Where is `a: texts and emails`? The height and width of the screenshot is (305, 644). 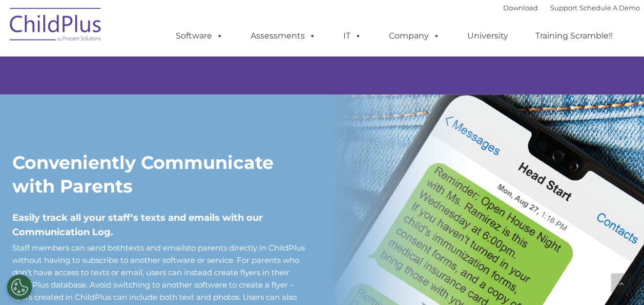 a: texts and emails is located at coordinates (157, 247).